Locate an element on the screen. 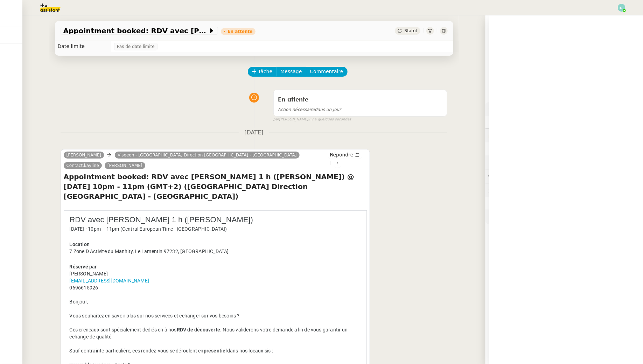 This screenshot has width=643, height=364. td: Date limite is located at coordinates (83, 46).